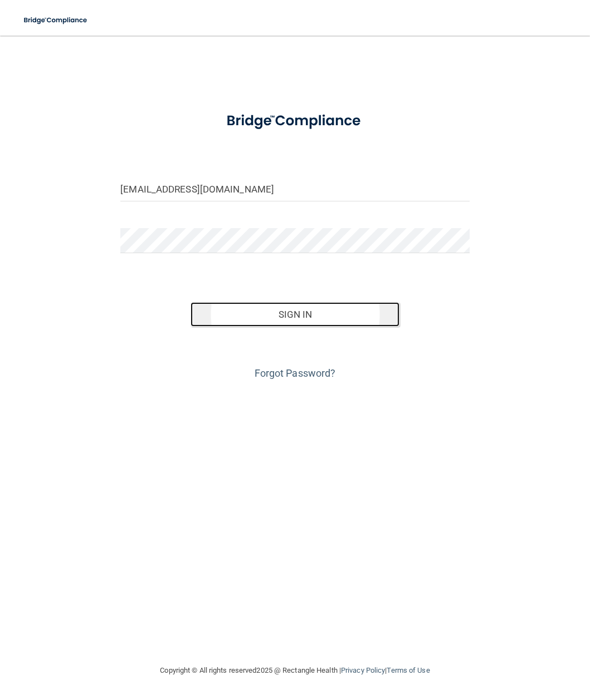 The image size is (590, 700). What do you see at coordinates (408, 670) in the screenshot?
I see `a: Terms of Use` at bounding box center [408, 670].